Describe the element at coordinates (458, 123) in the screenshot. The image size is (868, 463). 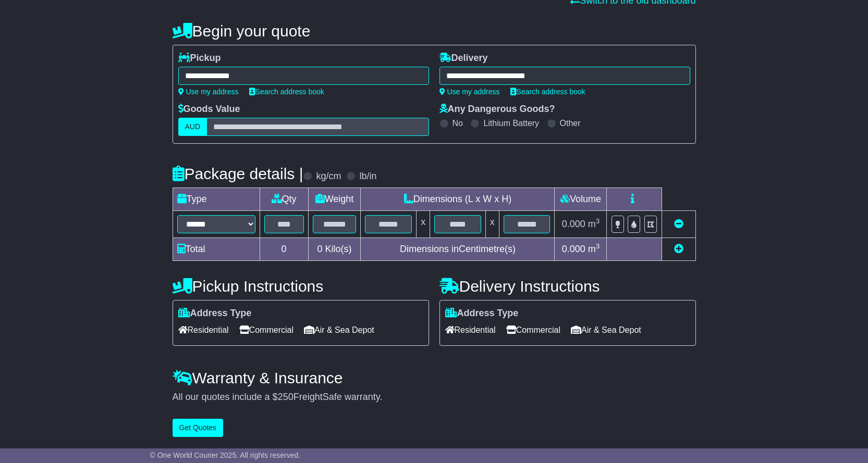
I see `label: No` at that location.